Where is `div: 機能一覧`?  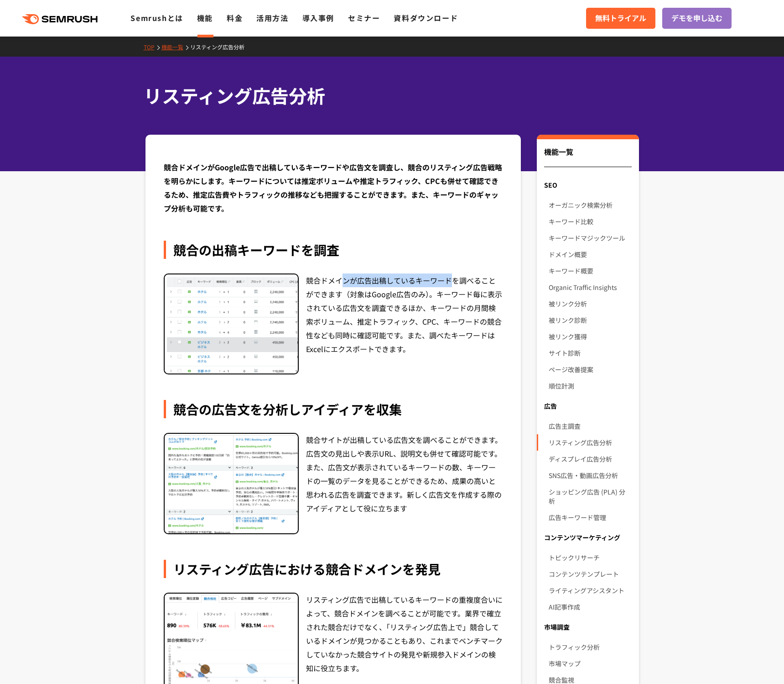
div: 機能一覧 is located at coordinates (588, 157).